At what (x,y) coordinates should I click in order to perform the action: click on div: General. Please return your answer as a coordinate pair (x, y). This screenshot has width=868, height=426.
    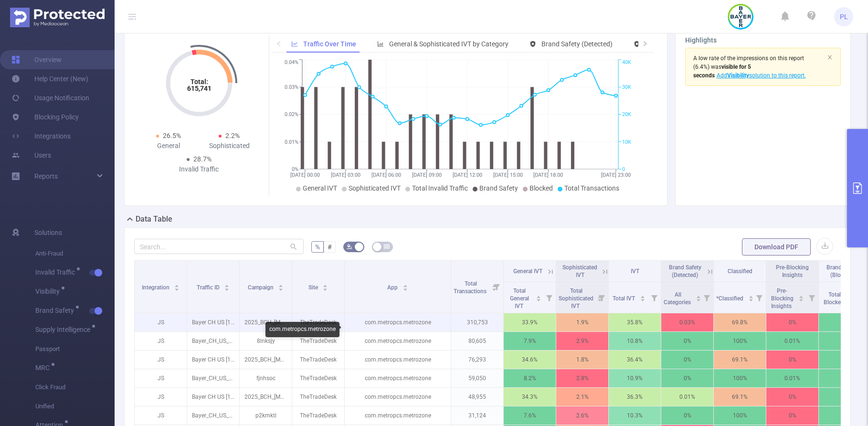
    Looking at the image, I should click on (169, 146).